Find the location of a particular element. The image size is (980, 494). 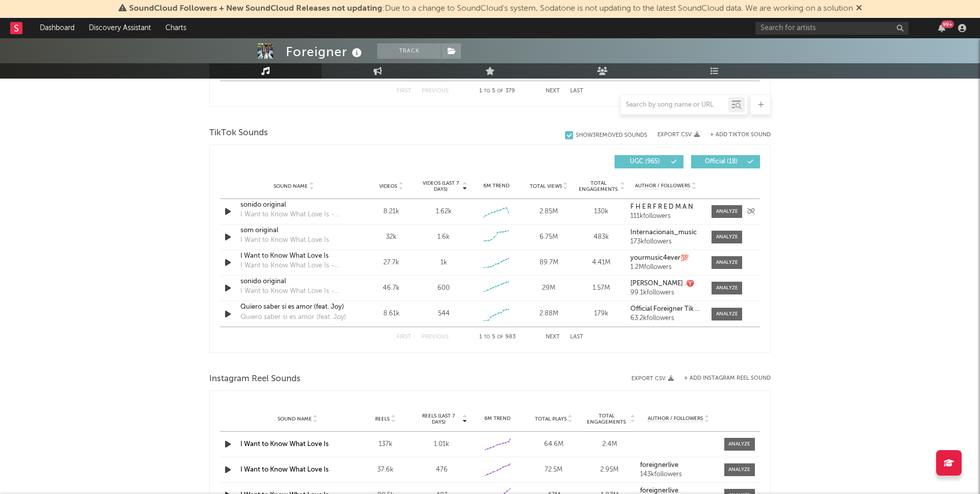

a: som original is located at coordinates (294, 230).